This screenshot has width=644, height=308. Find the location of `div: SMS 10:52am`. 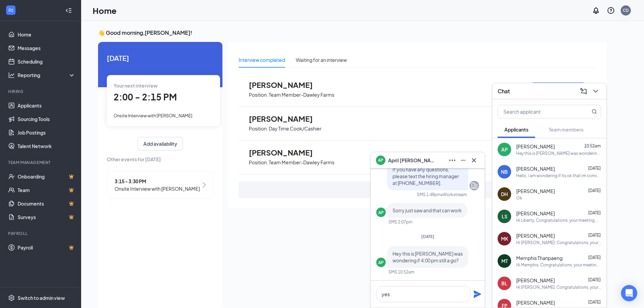

div: SMS 10:52am is located at coordinates (401, 272).